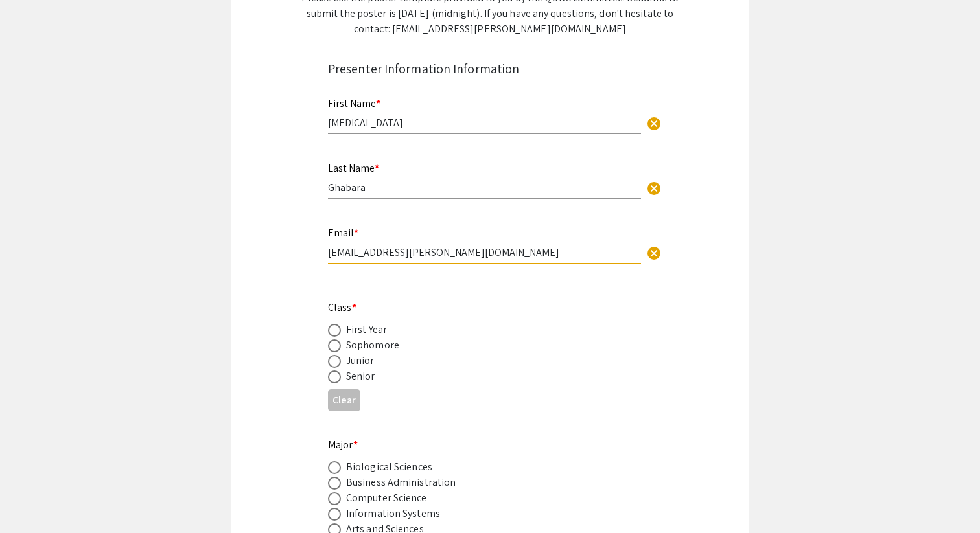 The height and width of the screenshot is (533, 980). Describe the element at coordinates (387, 498) in the screenshot. I see `div: Computer Science` at that location.